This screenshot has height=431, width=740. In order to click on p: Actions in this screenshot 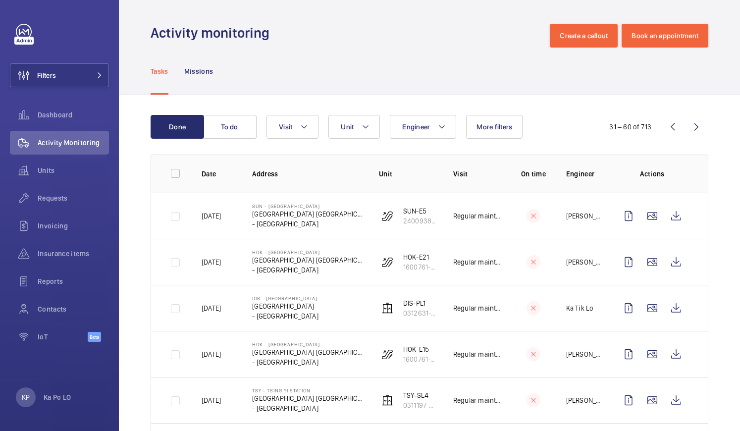, I will do `click(652, 174)`.